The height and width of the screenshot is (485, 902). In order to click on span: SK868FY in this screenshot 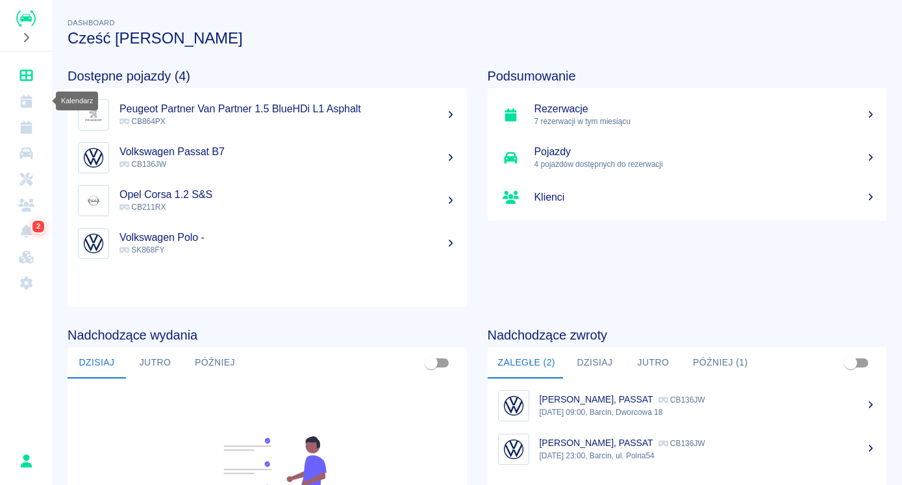, I will do `click(142, 250)`.